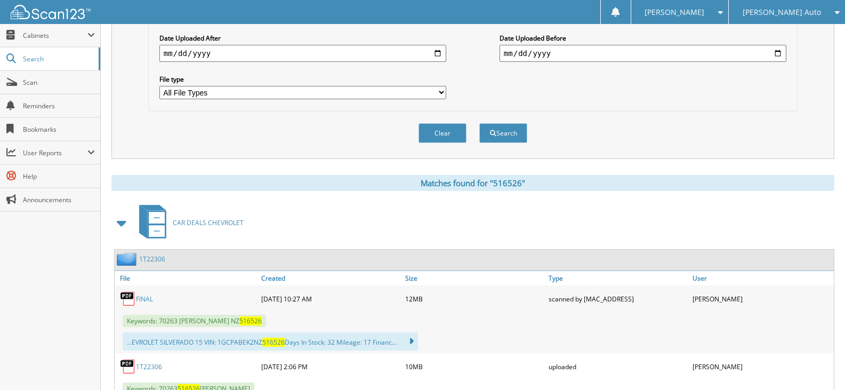  What do you see at coordinates (270, 341) in the screenshot?
I see `div: ...EVROLET SILVERADO 15 VIN: 1GCPABEK2NZ Days In Stock: 32 Mileage: 17 Financ...` at bounding box center [270, 341].